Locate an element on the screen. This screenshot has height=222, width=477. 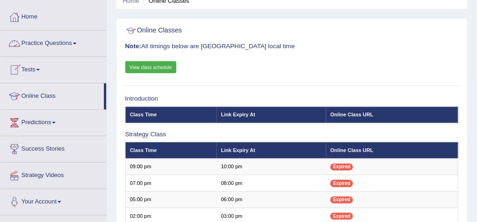
td: 10:00 pm is located at coordinates (271, 167).